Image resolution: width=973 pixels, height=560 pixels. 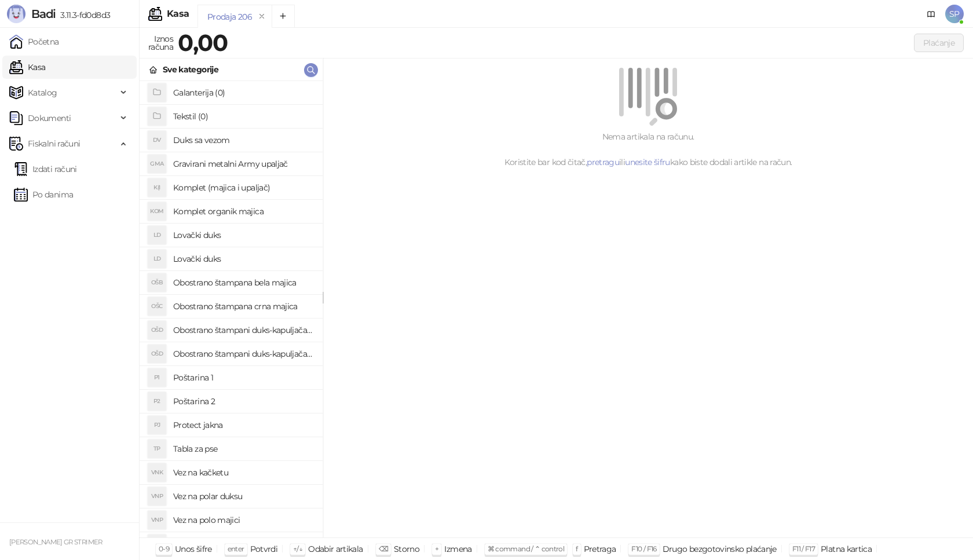 I want to click on span: ⌘ command / ⌃ control, so click(x=526, y=549).